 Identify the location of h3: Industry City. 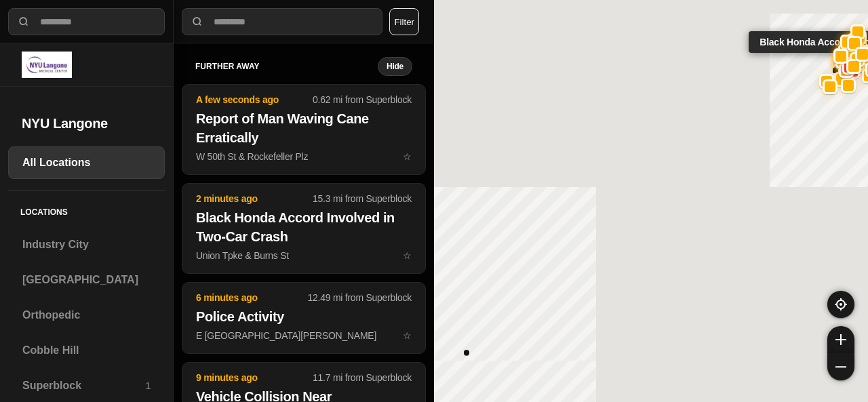
(86, 245).